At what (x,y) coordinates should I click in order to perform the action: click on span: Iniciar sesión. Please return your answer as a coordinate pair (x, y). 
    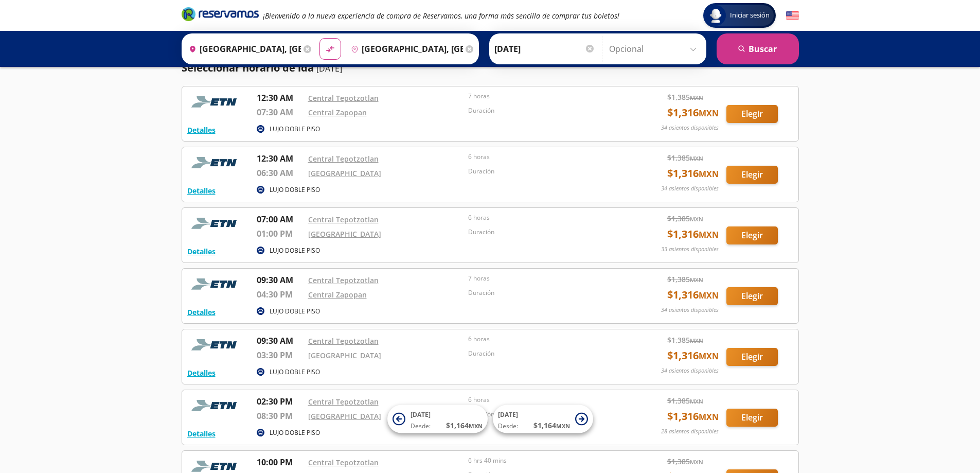
    Looking at the image, I should click on (750, 16).